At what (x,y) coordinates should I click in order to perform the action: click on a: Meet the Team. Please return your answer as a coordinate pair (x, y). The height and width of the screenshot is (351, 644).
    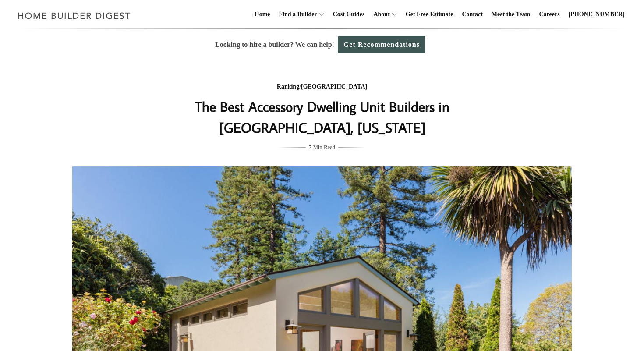
    Looking at the image, I should click on (511, 14).